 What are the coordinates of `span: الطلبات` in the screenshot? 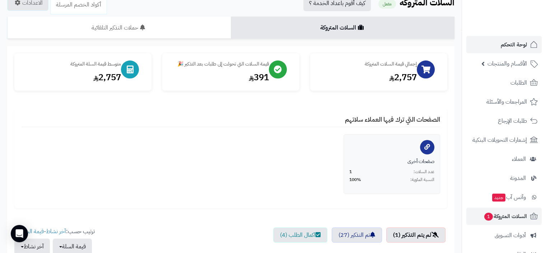 It's located at (519, 83).